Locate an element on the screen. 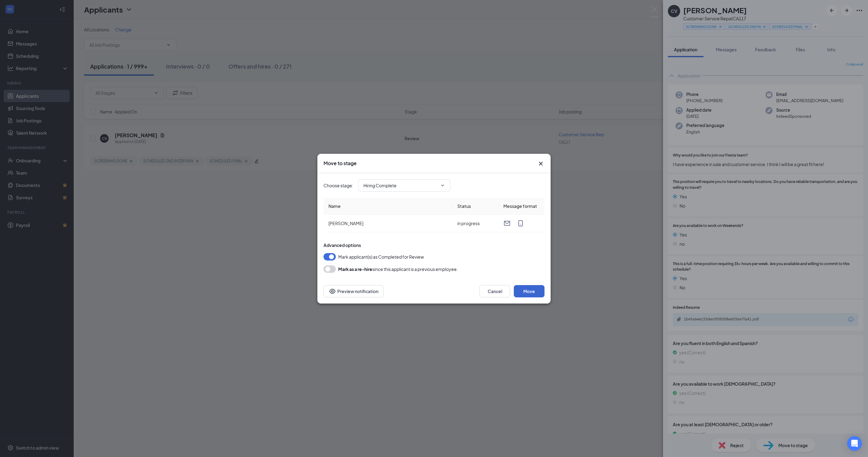 The width and height of the screenshot is (868, 457). svg: ChevronDown is located at coordinates (443, 186).